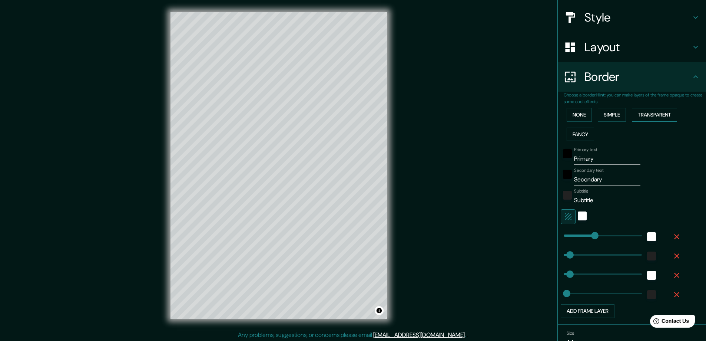 Image resolution: width=706 pixels, height=341 pixels. Describe the element at coordinates (655, 115) in the screenshot. I see `button: Transparent` at that location.